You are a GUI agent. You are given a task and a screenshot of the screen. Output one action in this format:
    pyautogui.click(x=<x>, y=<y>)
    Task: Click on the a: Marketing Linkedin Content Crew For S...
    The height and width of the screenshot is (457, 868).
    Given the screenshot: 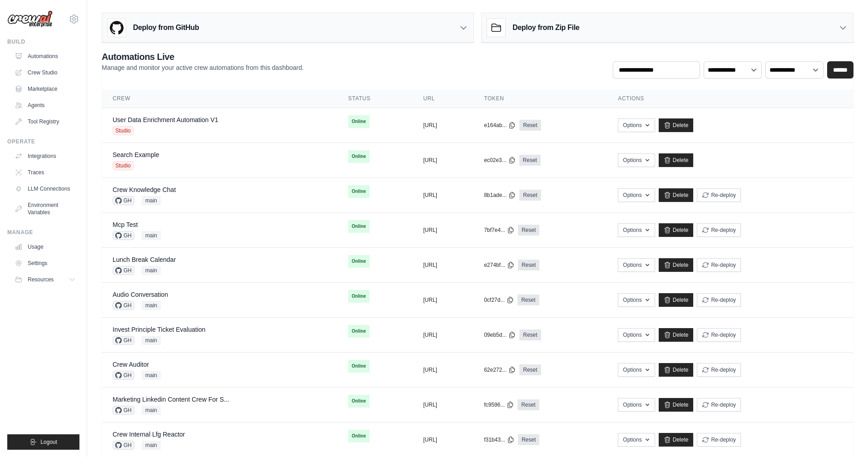 What is the action you would take?
    pyautogui.click(x=171, y=400)
    